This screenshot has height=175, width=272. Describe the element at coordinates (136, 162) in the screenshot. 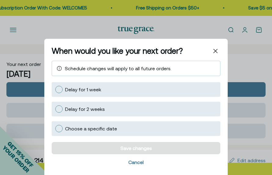

I see `div: Cancel` at that location.